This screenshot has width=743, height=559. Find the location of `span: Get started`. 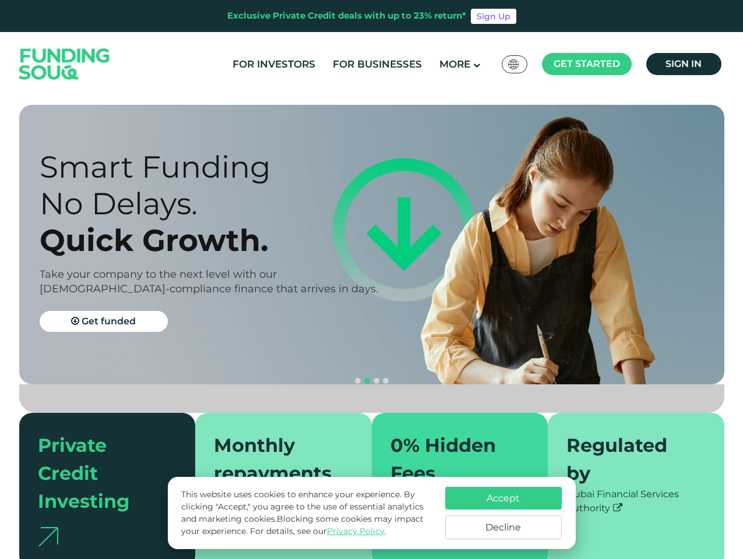

span: Get started is located at coordinates (586, 63).